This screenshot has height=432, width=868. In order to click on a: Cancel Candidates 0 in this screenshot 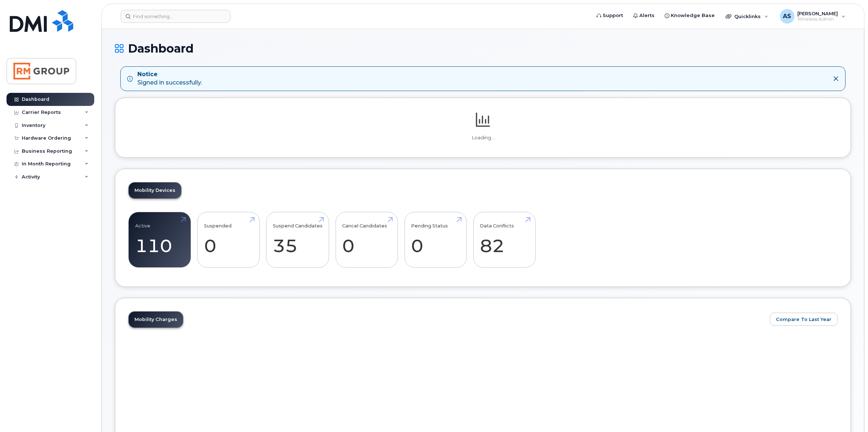, I will do `click(367, 240)`.